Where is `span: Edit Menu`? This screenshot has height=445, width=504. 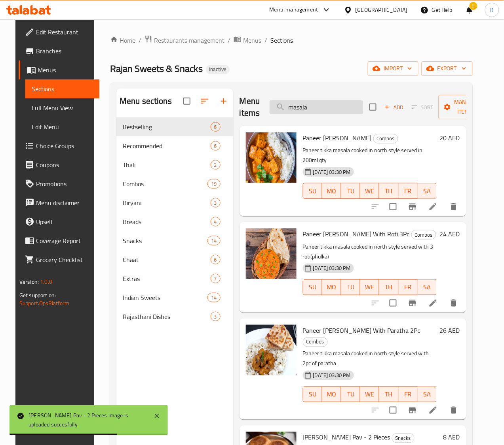 span: Edit Menu is located at coordinates (62, 127).